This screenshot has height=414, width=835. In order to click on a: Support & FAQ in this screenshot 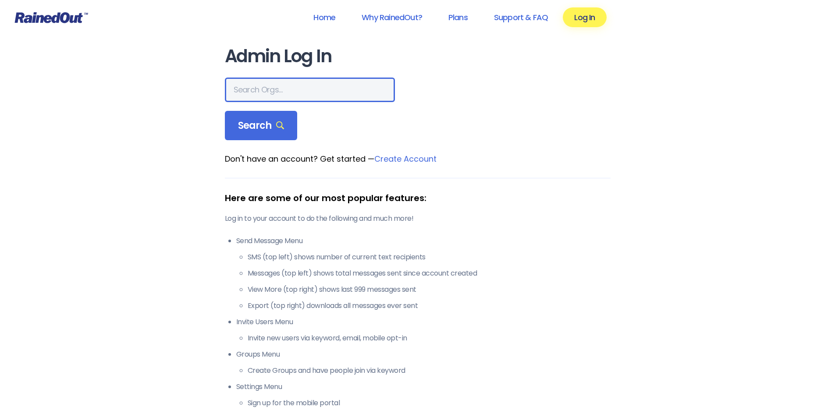, I will do `click(520, 17)`.